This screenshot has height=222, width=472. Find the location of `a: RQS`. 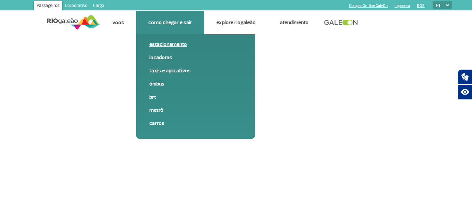

a: RQS is located at coordinates (421, 6).